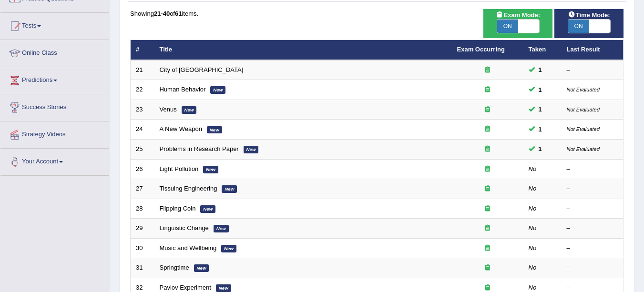 This screenshot has height=292, width=644. I want to click on td: 29, so click(142, 228).